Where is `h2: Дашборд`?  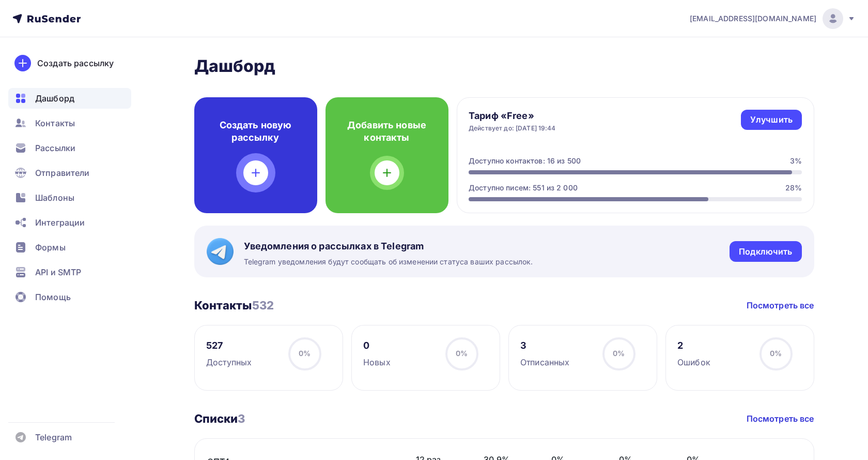 h2: Дашборд is located at coordinates (504, 66).